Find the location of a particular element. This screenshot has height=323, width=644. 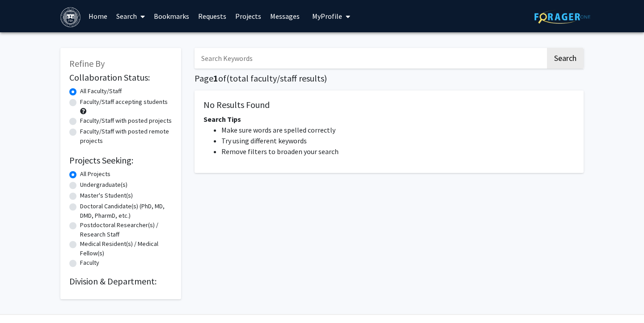

li: Make sure words are spelled correctly is located at coordinates (398, 130).